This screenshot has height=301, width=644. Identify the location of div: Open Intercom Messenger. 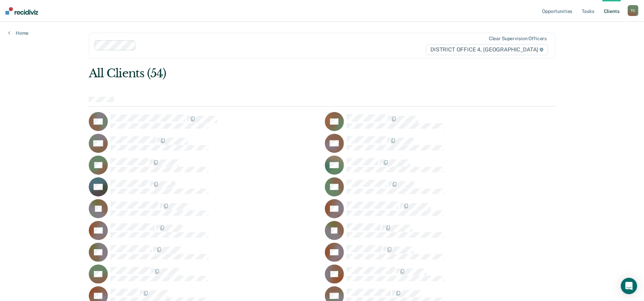
(629, 286).